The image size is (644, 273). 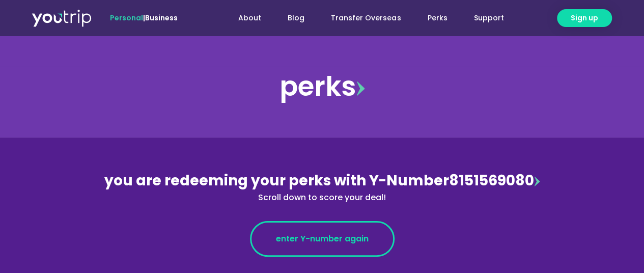 I want to click on a: Blog, so click(x=296, y=18).